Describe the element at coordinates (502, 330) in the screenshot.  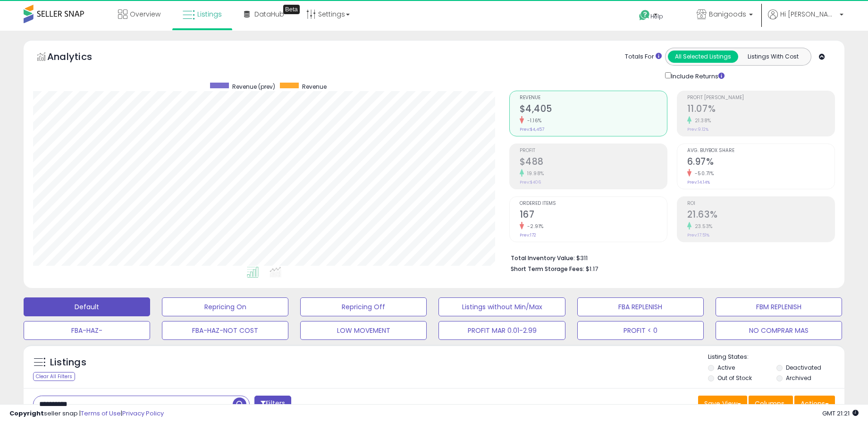
I see `button: PROFIT MAR 0.01-2.99` at that location.